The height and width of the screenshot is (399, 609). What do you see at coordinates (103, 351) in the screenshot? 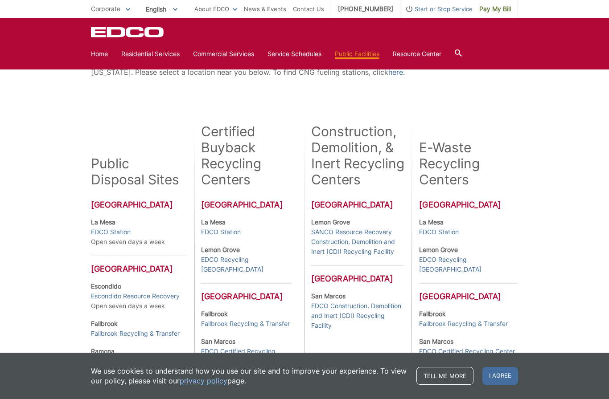
I see `strong: Ramona` at bounding box center [103, 351].